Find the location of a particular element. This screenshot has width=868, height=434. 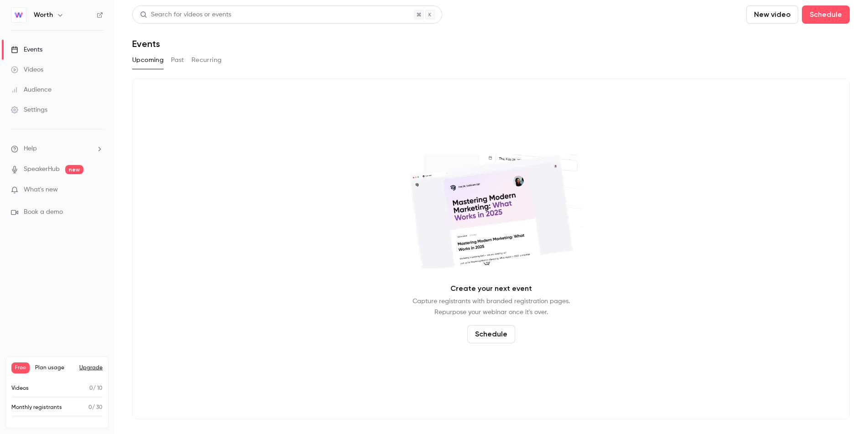

span: Plan usage is located at coordinates (55, 368).